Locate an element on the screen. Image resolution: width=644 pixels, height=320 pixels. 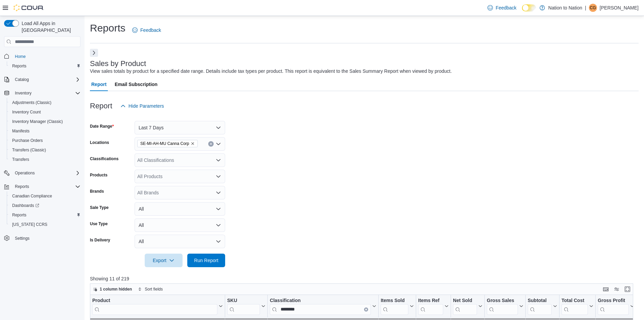
button: Net Sold is located at coordinates (468, 306).